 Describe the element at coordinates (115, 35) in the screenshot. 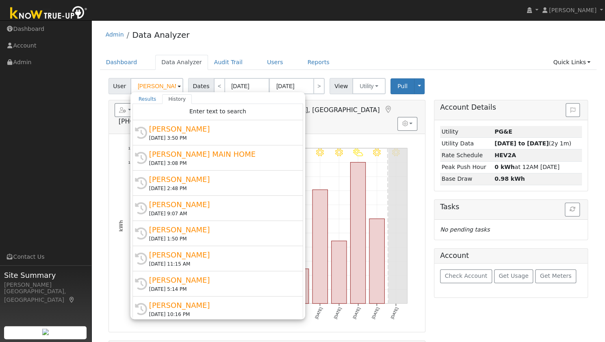

I see `a: Admin` at that location.